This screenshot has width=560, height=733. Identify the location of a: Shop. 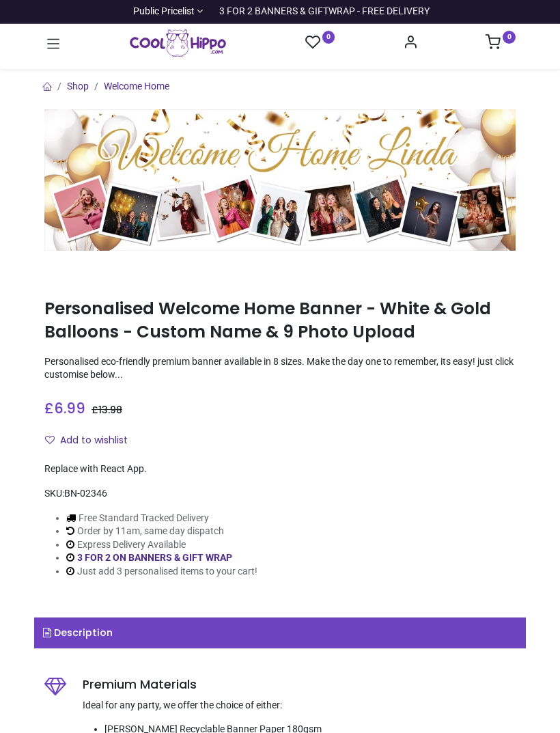
(78, 86).